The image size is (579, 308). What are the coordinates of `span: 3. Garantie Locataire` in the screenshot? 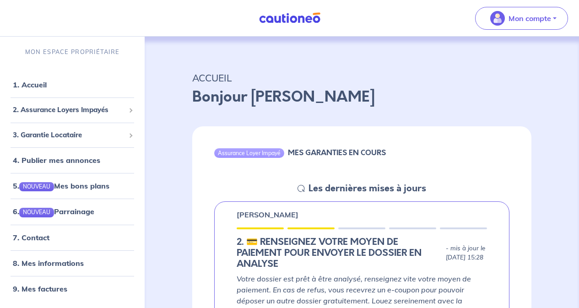 It's located at (69, 135).